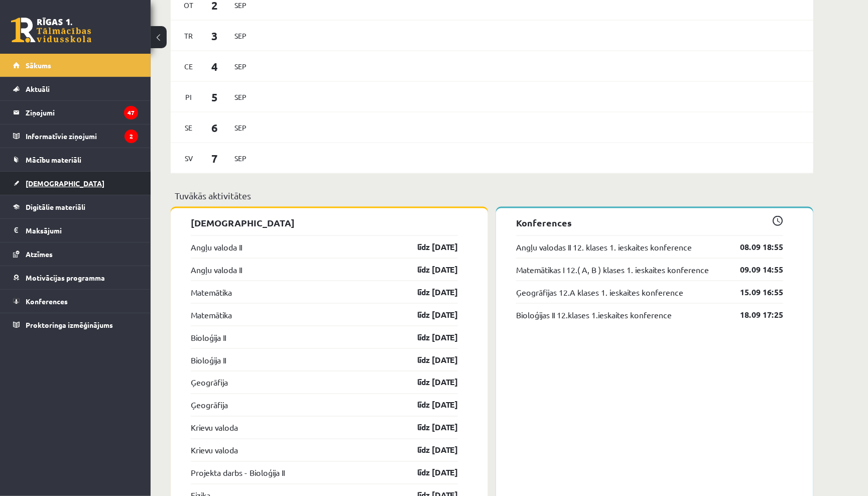 The image size is (868, 496). I want to click on span: Aktuāli, so click(38, 89).